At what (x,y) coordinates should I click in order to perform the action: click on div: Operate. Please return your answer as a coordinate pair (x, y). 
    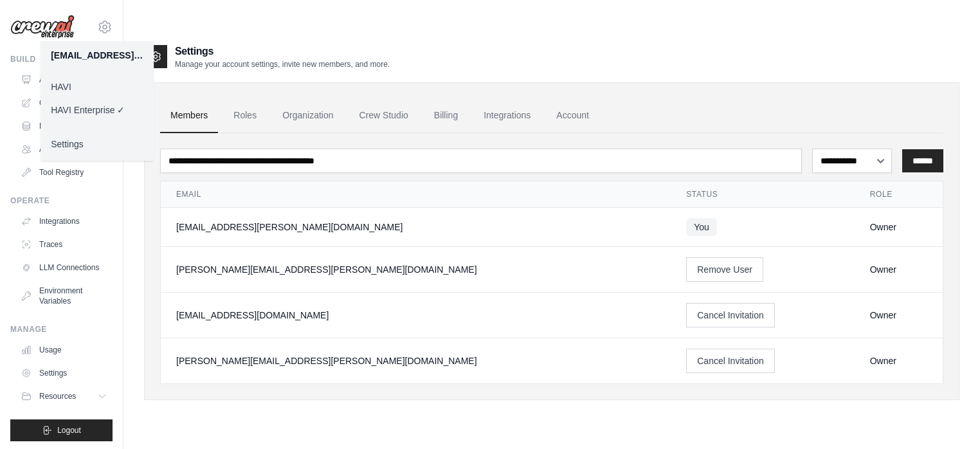
    Looking at the image, I should click on (62, 200).